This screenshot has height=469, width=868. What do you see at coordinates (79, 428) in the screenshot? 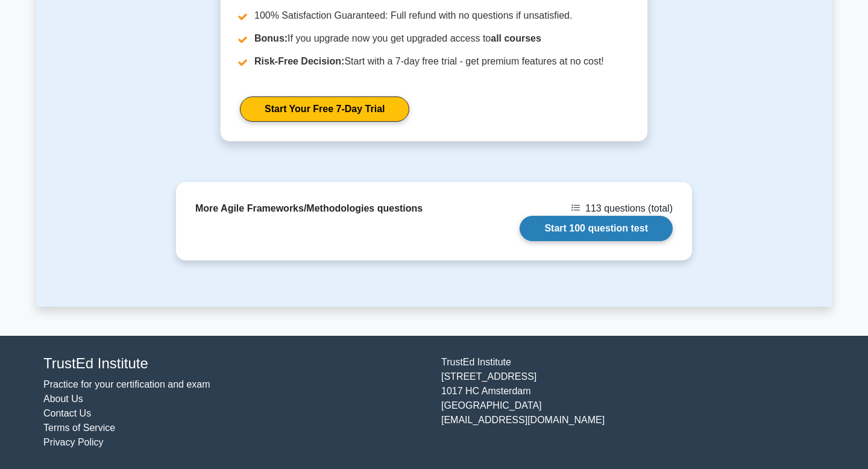
I see `a: Terms of Service` at bounding box center [79, 428].